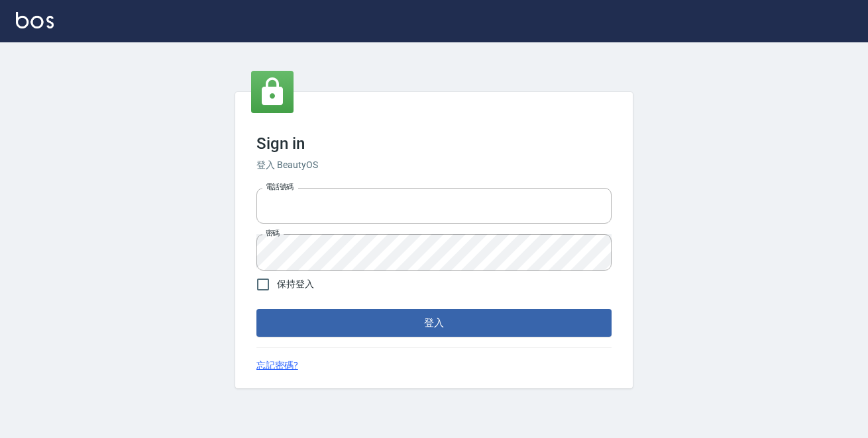 The height and width of the screenshot is (438, 868). I want to click on label: 電話號碼, so click(280, 187).